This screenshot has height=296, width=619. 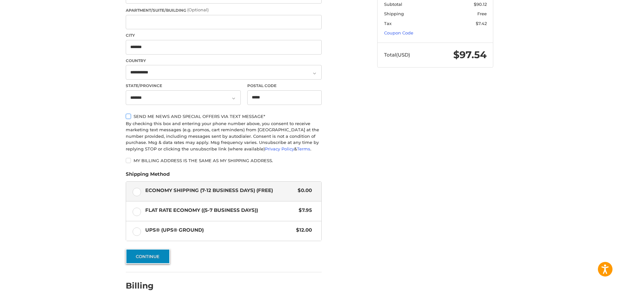 I want to click on span: UPS® (UPS® Ground), so click(x=219, y=230).